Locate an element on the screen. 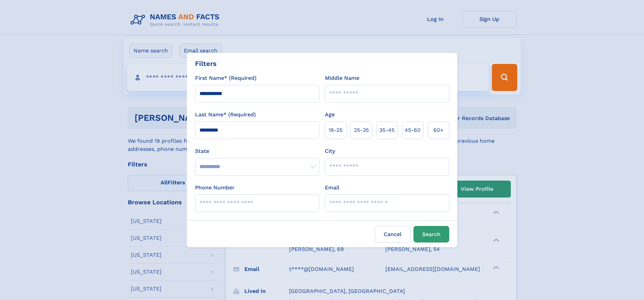 The image size is (644, 300). span: 60+ is located at coordinates (439, 130).